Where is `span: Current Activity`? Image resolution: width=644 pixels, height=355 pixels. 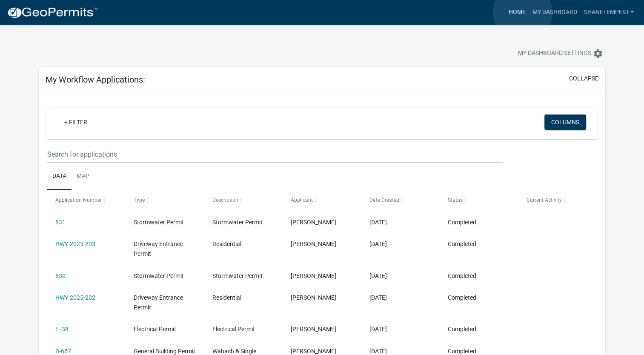
span: Current Activity is located at coordinates (543, 200).